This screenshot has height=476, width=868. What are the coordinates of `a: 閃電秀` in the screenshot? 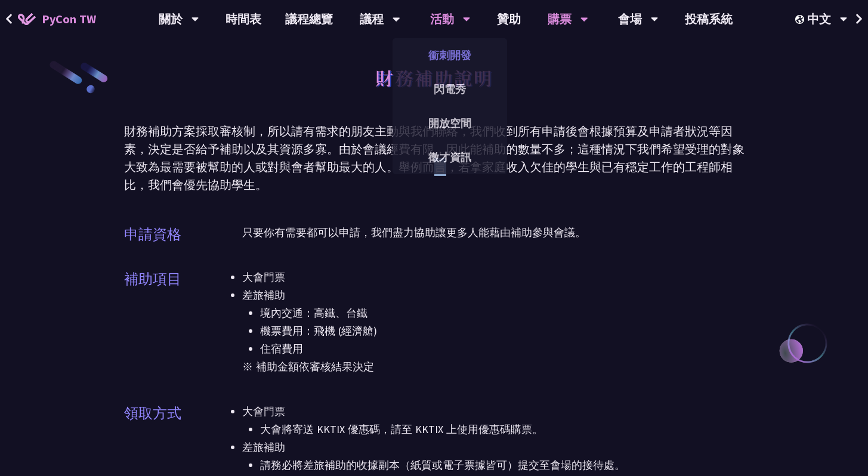 It's located at (450, 89).